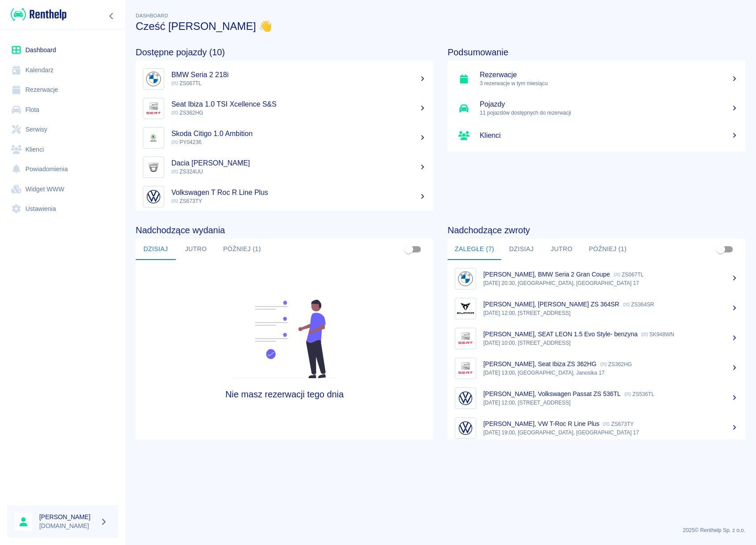 The image size is (756, 545). Describe the element at coordinates (609, 75) in the screenshot. I see `h5: Rezerwacje` at that location.